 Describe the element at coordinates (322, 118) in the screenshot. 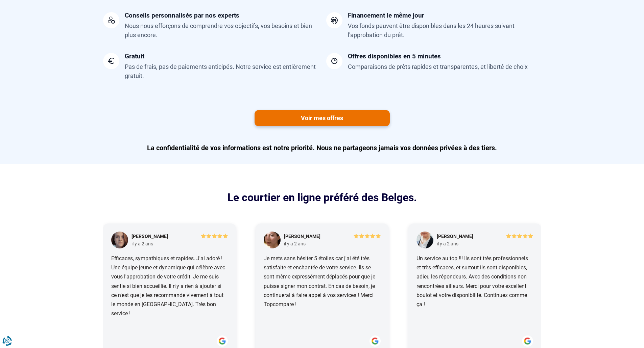

I see `a: Voir mes offres` at that location.